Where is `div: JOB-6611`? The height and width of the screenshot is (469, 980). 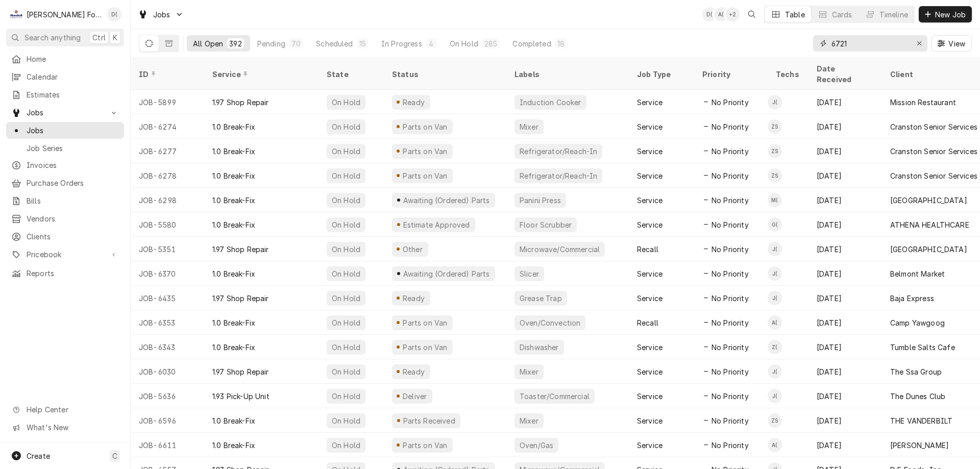
div: JOB-6611 is located at coordinates (168, 445).